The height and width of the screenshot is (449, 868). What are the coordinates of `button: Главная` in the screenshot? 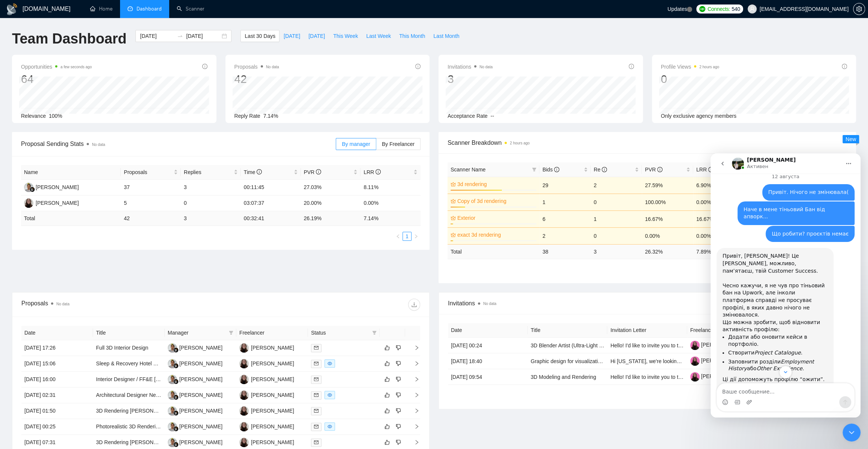 It's located at (138, 10).